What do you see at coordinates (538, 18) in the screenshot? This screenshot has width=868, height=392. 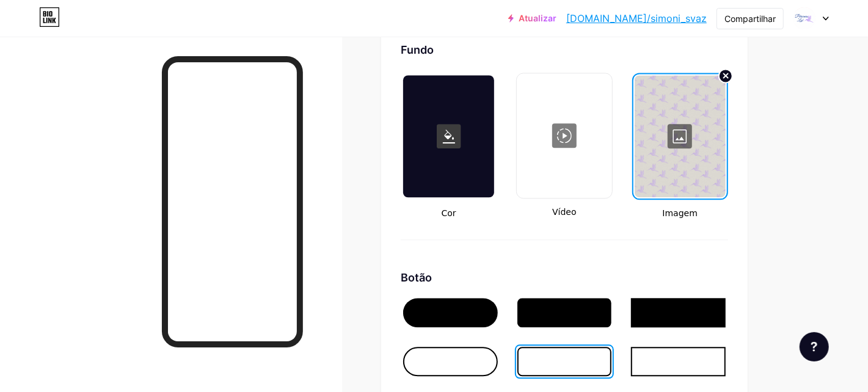 I see `font: Atualizar` at bounding box center [538, 18].